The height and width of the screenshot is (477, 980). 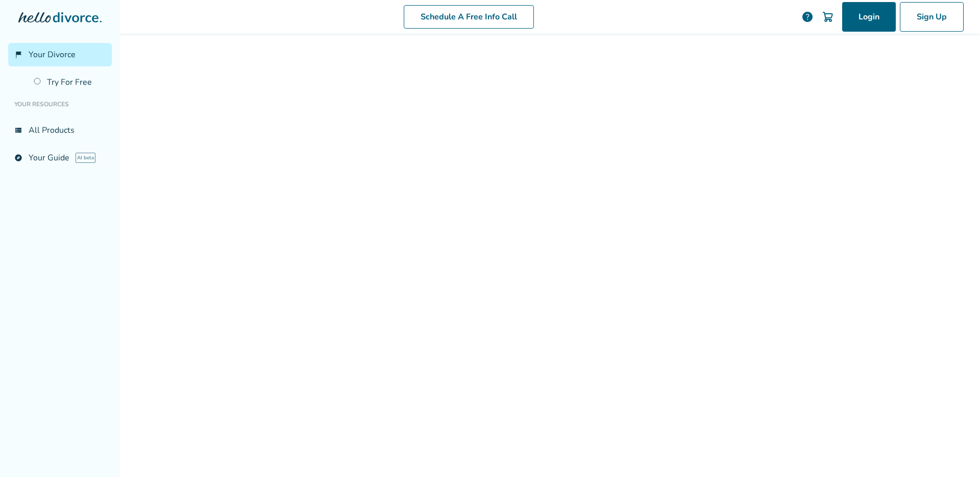 What do you see at coordinates (468, 17) in the screenshot?
I see `a: Schedule A Free Info Call` at bounding box center [468, 17].